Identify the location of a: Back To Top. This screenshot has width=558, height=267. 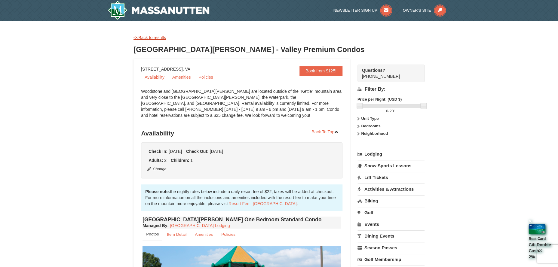
(325, 132).